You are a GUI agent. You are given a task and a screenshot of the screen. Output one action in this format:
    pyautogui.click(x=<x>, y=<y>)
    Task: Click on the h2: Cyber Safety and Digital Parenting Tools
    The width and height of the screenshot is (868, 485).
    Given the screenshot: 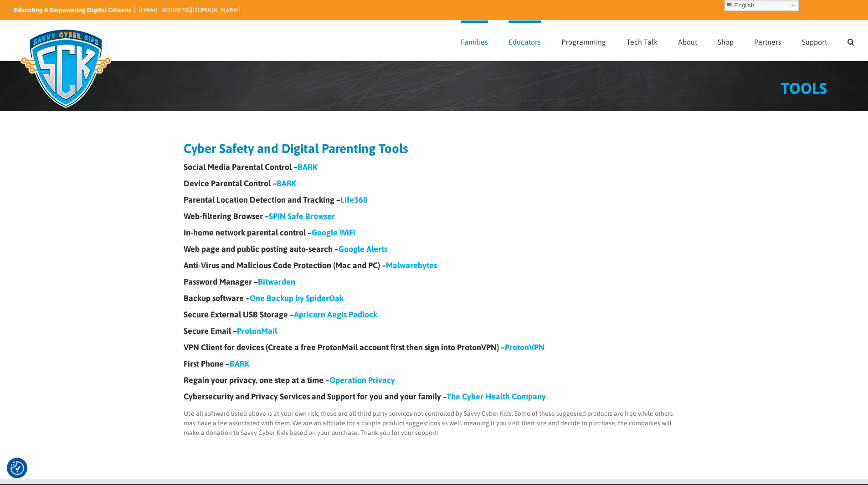 What is the action you would take?
    pyautogui.click(x=434, y=148)
    